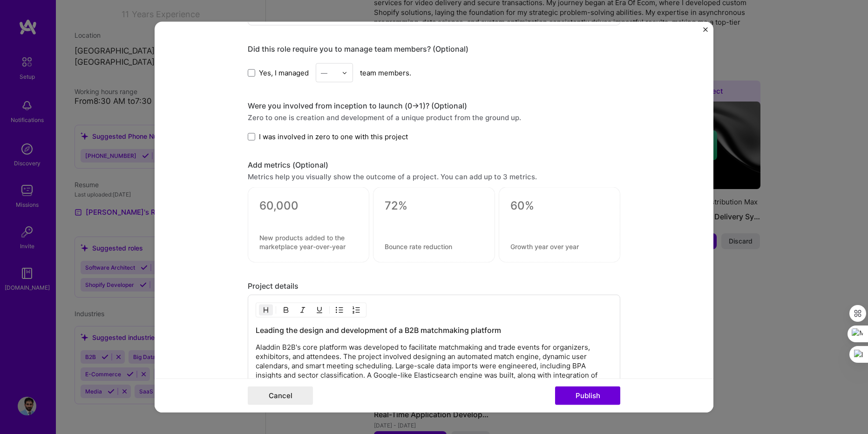 This screenshot has width=868, height=434. Describe the element at coordinates (434, 165) in the screenshot. I see `div: Add metrics (Optional)` at that location.